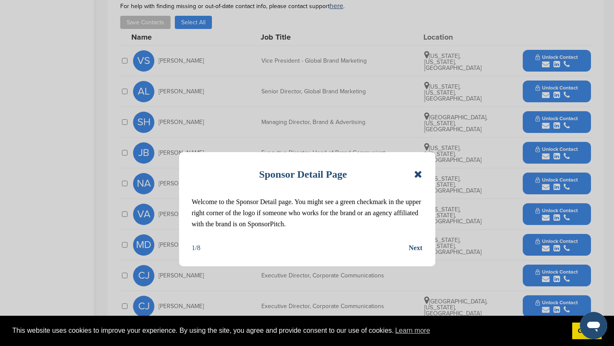 Image resolution: width=614 pixels, height=346 pixels. What do you see at coordinates (307, 213) in the screenshot?
I see `p: Welcome to the Sponsor Detail page. You might see a green checkmark in the upper right corner of ...` at bounding box center [307, 213].